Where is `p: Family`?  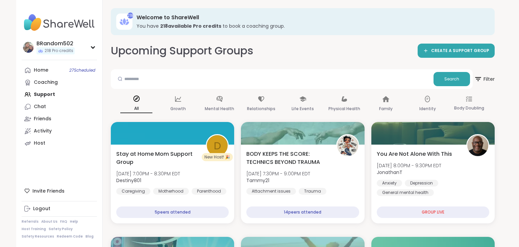 p: Family is located at coordinates (386, 109).